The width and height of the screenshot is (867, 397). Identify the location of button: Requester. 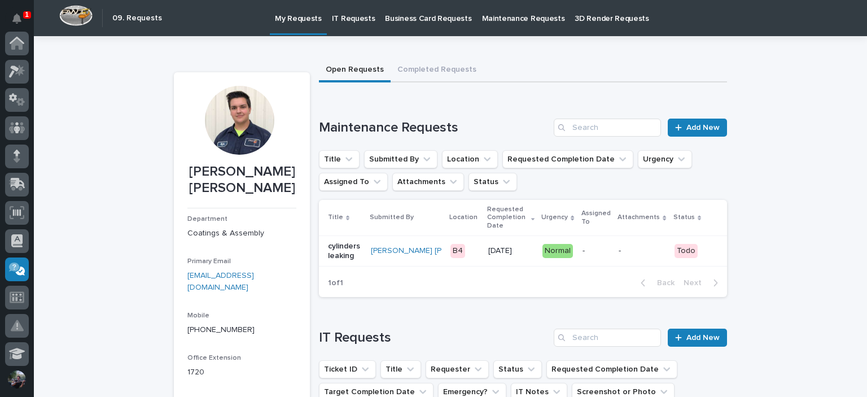
(457, 369).